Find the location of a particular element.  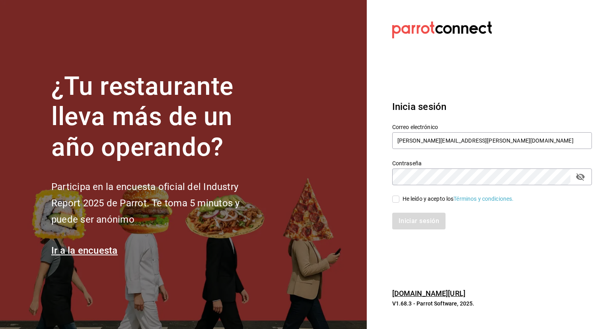

h2: Participa en la encuesta oficial del Industry Report 2025 de Parrot. Te toma 5 minutos y puede se... is located at coordinates (159, 203).